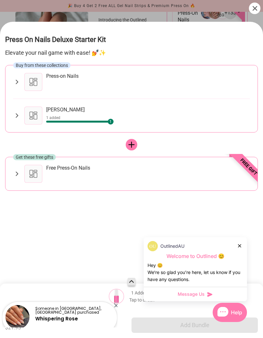 This screenshot has width=263, height=338. Describe the element at coordinates (110, 122) in the screenshot. I see `div: 1` at that location.